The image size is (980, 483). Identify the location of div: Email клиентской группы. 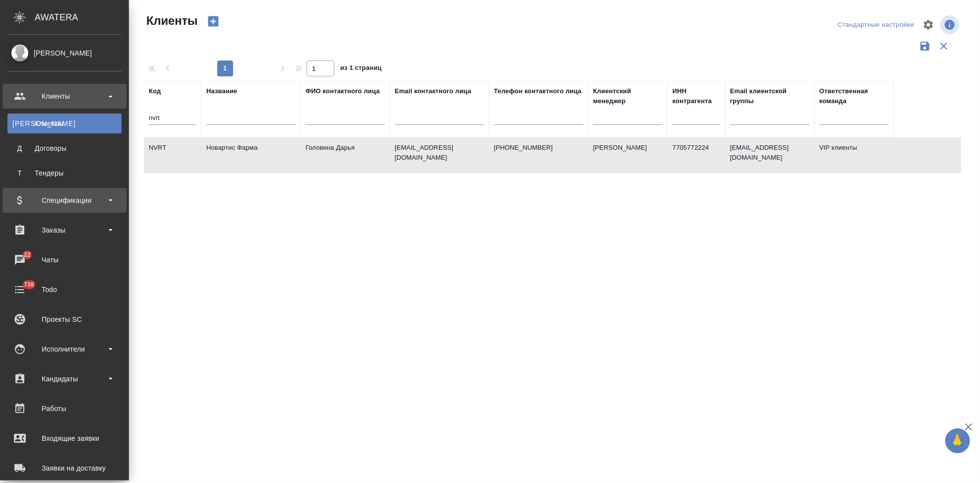
(770, 97).